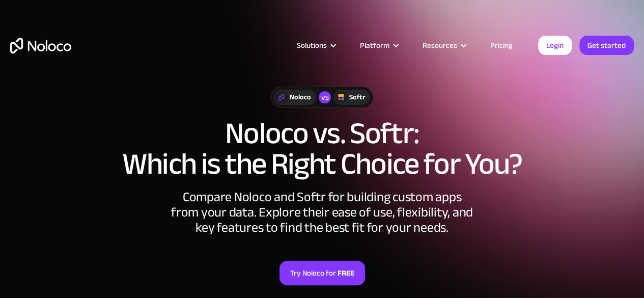 This screenshot has height=298, width=644. I want to click on strong: FREE, so click(346, 273).